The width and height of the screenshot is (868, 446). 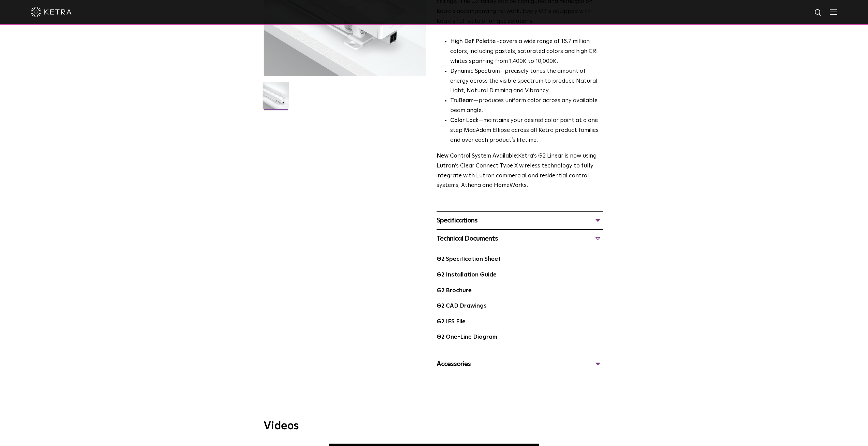 What do you see at coordinates (462, 306) in the screenshot?
I see `a: G2 CAD Drawings` at bounding box center [462, 306].